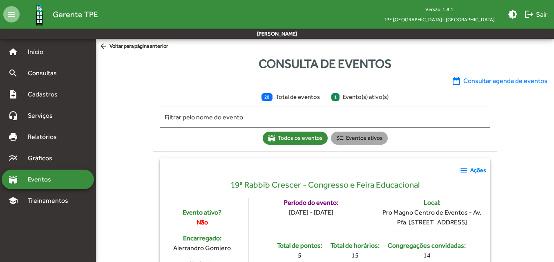 The width and height of the screenshot is (554, 262). Describe the element at coordinates (439, 9) in the screenshot. I see `div: Versão: 1.8.1` at that location.